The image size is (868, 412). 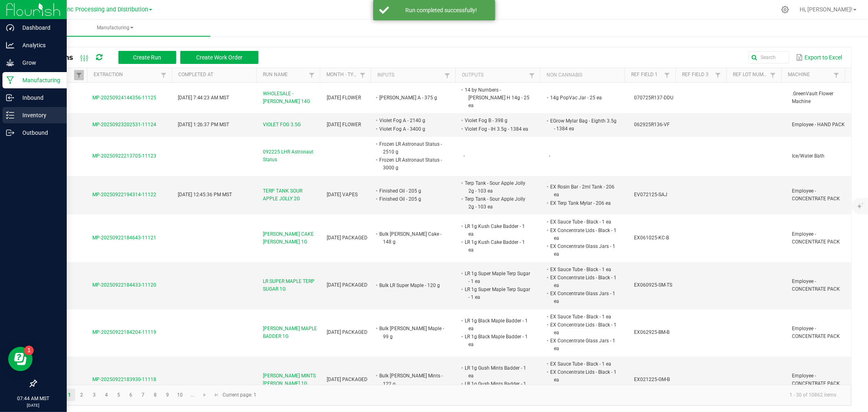 I want to click on a: Run NameSortable, so click(x=285, y=75).